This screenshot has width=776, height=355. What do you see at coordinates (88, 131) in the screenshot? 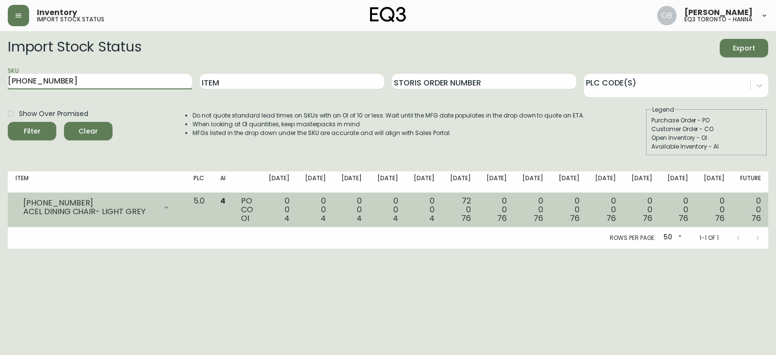
I see `span: Clear` at bounding box center [88, 131].